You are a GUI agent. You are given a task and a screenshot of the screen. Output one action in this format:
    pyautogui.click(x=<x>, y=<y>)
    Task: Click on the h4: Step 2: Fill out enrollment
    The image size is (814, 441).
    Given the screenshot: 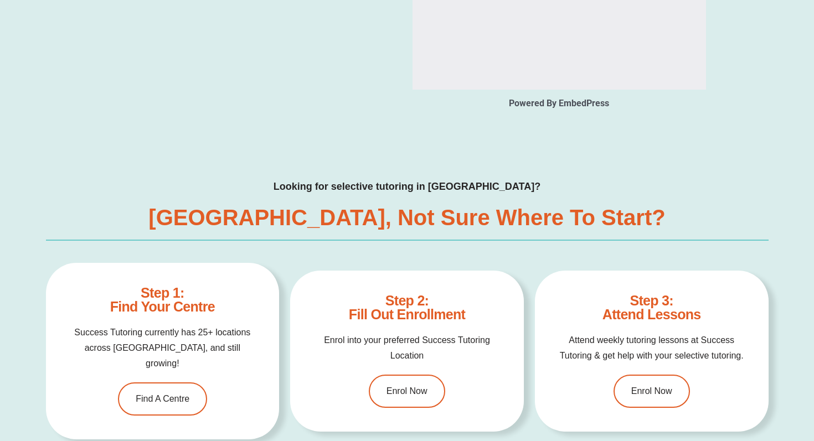 What is the action you would take?
    pyautogui.click(x=406, y=308)
    